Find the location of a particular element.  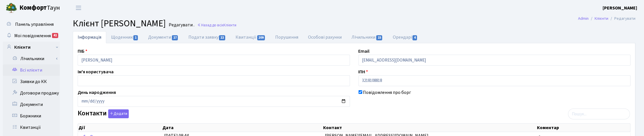

a: Заявки до КК is located at coordinates (31, 82).